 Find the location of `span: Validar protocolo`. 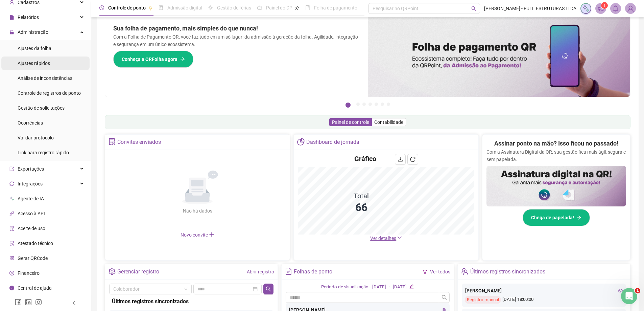

span: Validar protocolo is located at coordinates (35, 138).